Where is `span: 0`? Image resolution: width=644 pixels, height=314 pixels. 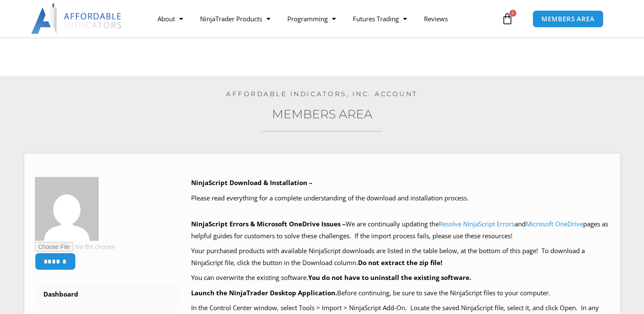
span: 0 is located at coordinates (513, 13).